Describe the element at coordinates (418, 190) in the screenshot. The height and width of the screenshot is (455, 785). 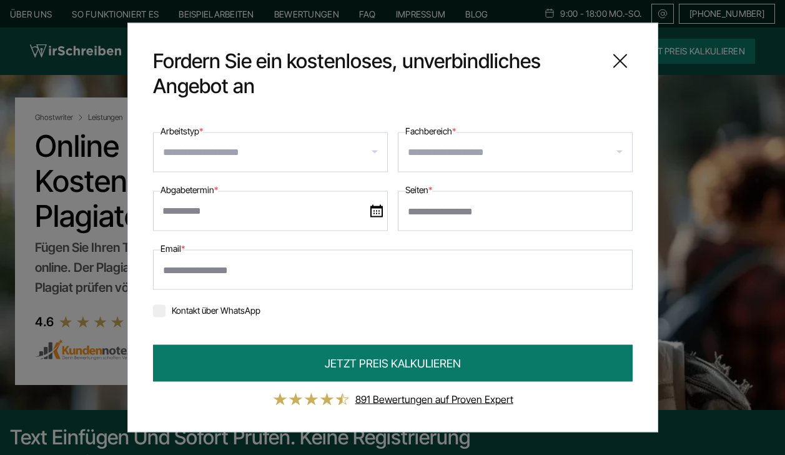
I see `label: Seiten` at that location.